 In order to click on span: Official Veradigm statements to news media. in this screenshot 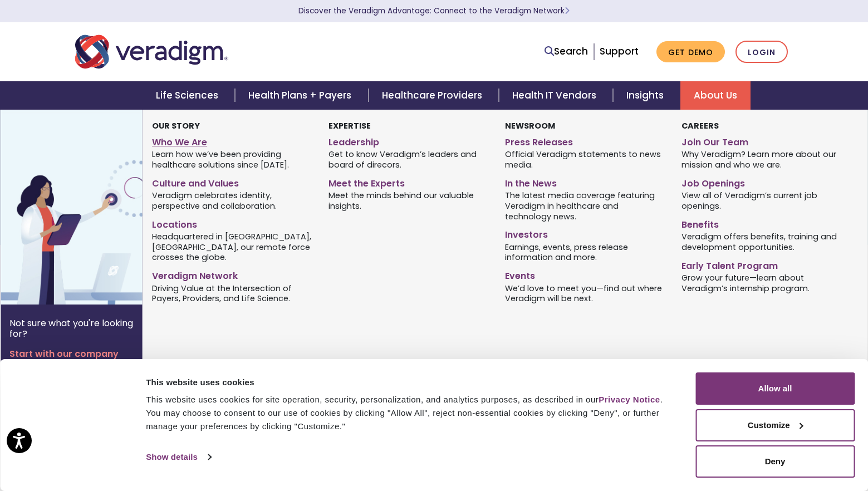, I will do `click(585, 159)`.